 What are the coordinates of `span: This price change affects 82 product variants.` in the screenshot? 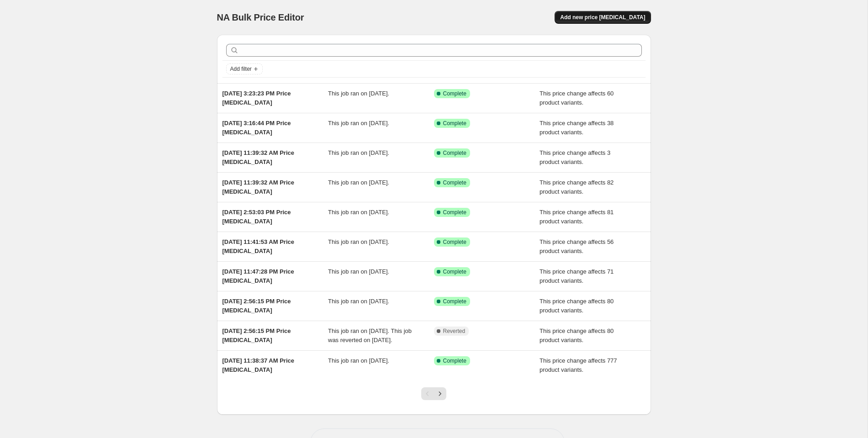 It's located at (577, 187).